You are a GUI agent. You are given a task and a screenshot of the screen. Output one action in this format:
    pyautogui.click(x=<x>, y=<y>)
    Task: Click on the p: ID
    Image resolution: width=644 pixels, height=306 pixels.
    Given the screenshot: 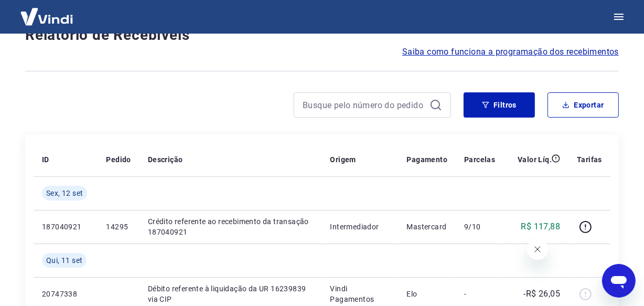 What is the action you would take?
    pyautogui.click(x=46, y=159)
    